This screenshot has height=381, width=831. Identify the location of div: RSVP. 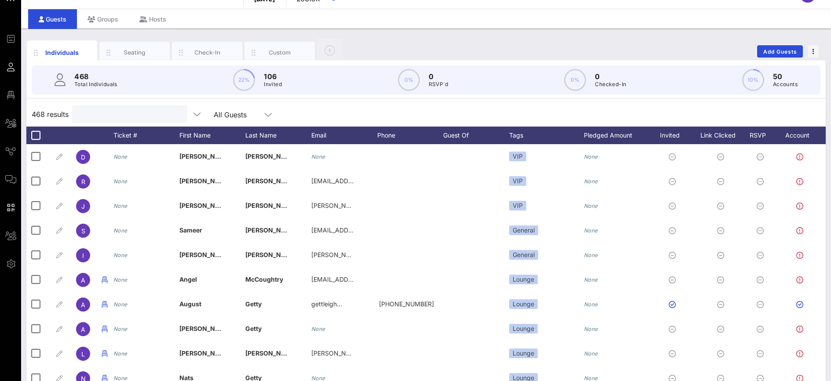
(762, 135).